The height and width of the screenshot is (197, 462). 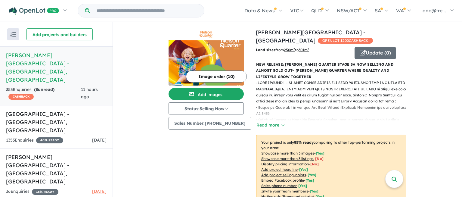 What do you see at coordinates (279, 169) in the screenshot?
I see `u: Add project headline` at bounding box center [279, 169].